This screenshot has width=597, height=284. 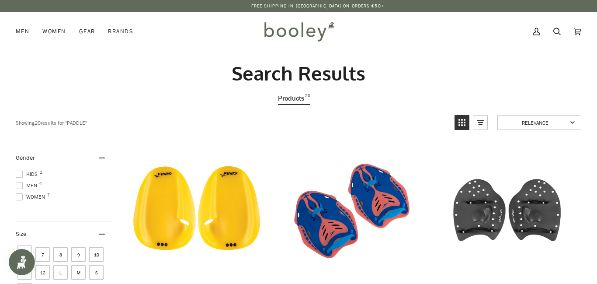 I want to click on img: Finis Agility Floating Paddle Yellow - Booley Galway, so click(x=197, y=211).